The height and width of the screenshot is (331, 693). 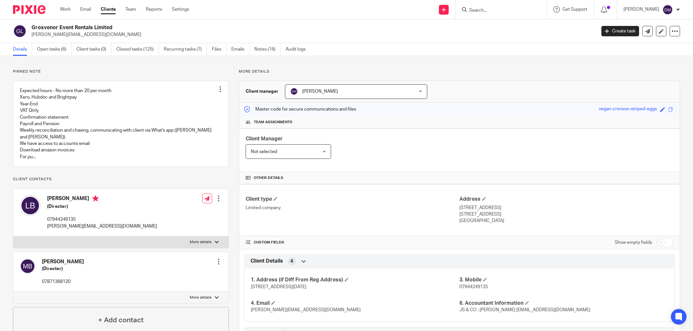 What do you see at coordinates (355, 304) in the screenshot?
I see `h4: 4. Email` at bounding box center [355, 304].